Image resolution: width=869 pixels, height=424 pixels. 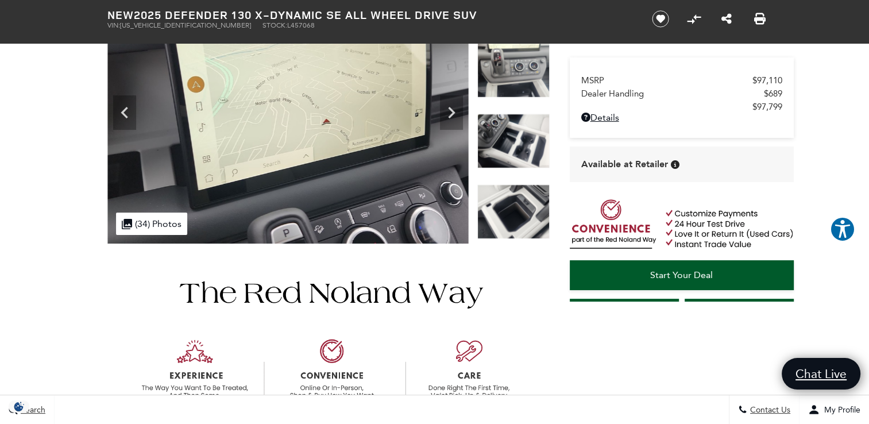 I want to click on span: Available at Retailer, so click(x=624, y=164).